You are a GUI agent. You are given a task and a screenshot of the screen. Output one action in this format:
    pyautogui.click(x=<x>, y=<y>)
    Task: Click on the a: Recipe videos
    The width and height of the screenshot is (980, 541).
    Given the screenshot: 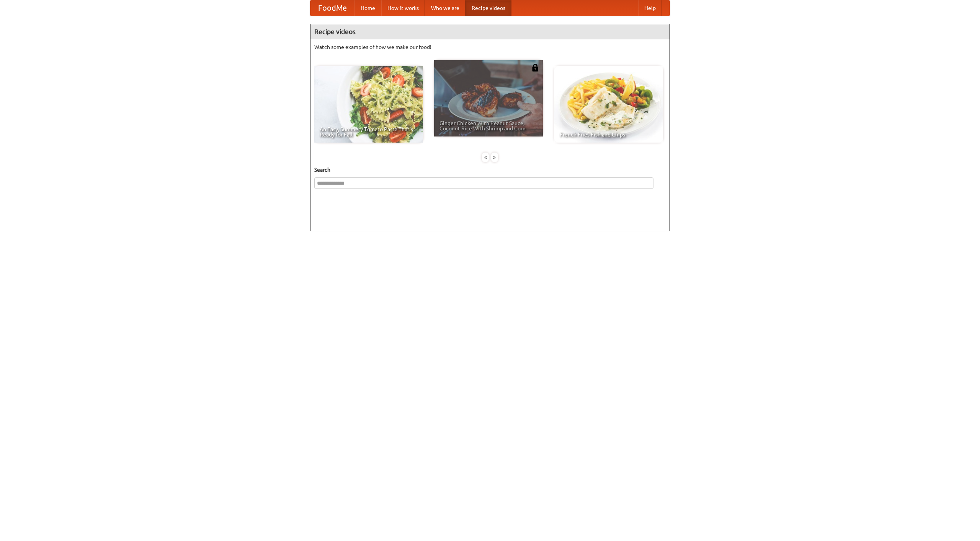 What is the action you would take?
    pyautogui.click(x=489, y=8)
    